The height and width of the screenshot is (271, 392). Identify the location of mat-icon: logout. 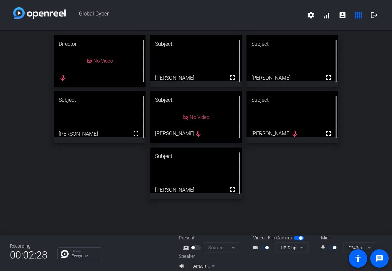
(374, 15).